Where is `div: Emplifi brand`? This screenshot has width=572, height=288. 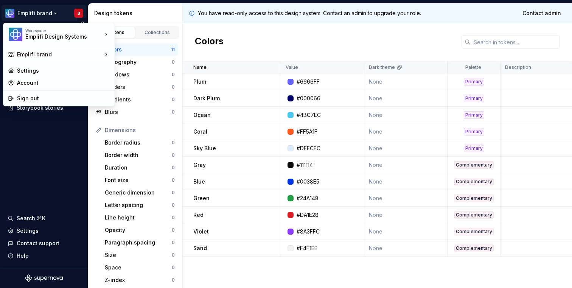
div: Emplifi brand is located at coordinates (60, 54).